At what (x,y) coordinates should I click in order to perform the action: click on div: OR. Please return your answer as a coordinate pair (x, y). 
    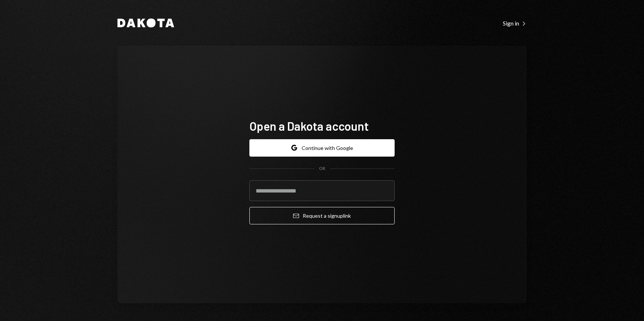
    Looking at the image, I should click on (322, 168).